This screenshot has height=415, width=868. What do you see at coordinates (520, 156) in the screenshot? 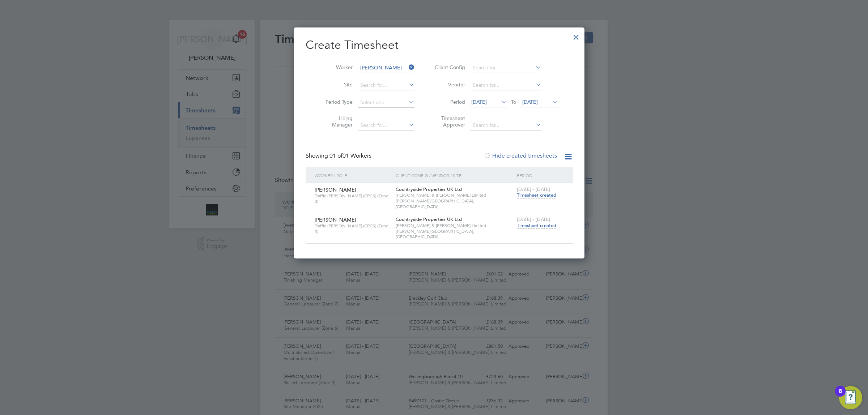
I see `label: Hide created timesheets` at bounding box center [520, 156].